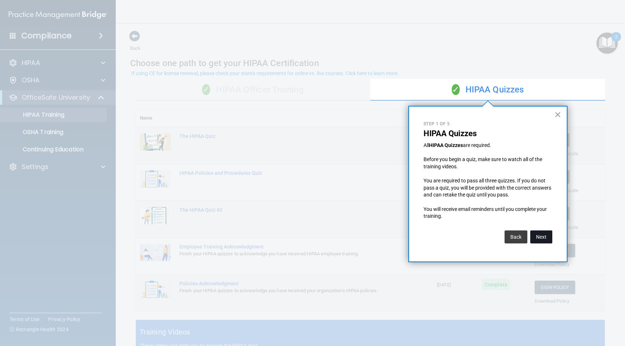  I want to click on p: HIPAA Quizzes, so click(488, 134).